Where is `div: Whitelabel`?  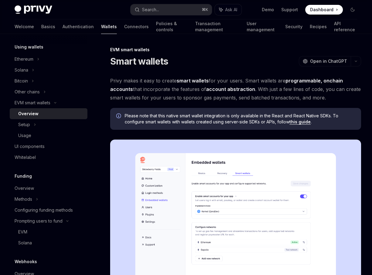
div: Whitelabel is located at coordinates (25, 158).